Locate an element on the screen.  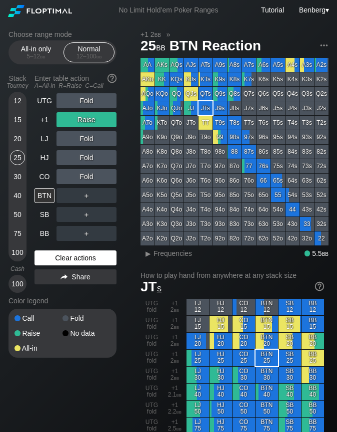
div: All-in only is located at coordinates (36, 52).